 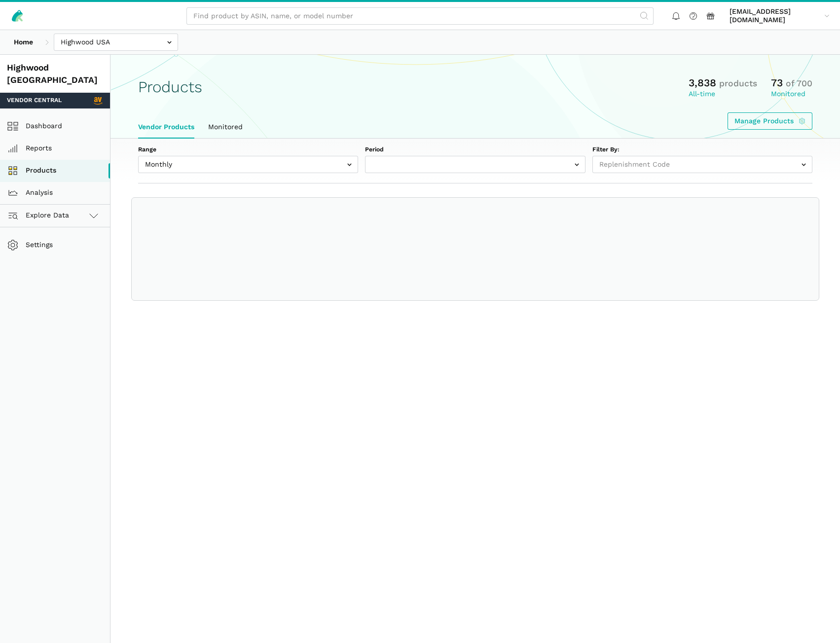 What do you see at coordinates (166, 127) in the screenshot?
I see `a: Vendor Products` at bounding box center [166, 127].